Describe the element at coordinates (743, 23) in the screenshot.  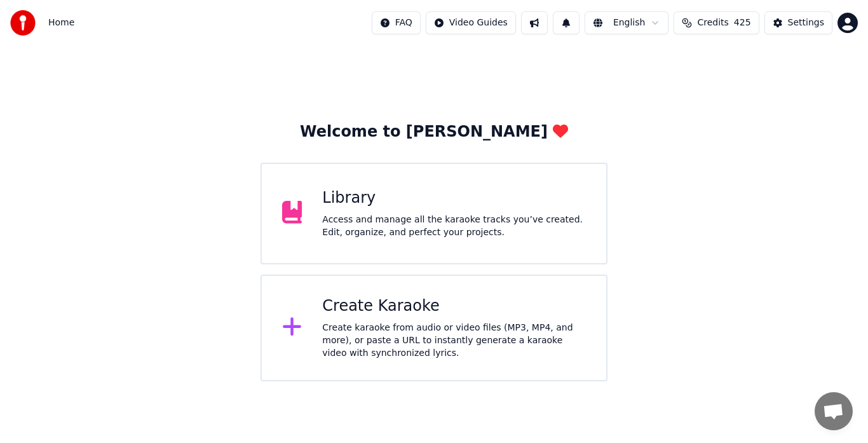
I see `span: 425` at that location.